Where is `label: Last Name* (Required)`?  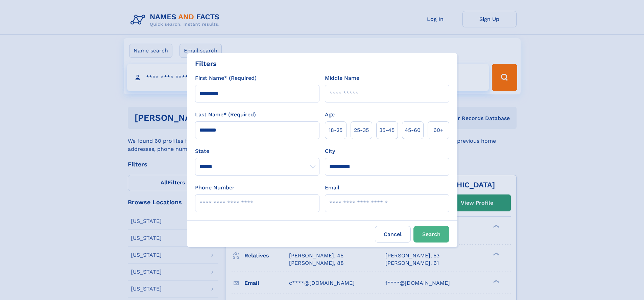 label: Last Name* (Required) is located at coordinates (225, 115).